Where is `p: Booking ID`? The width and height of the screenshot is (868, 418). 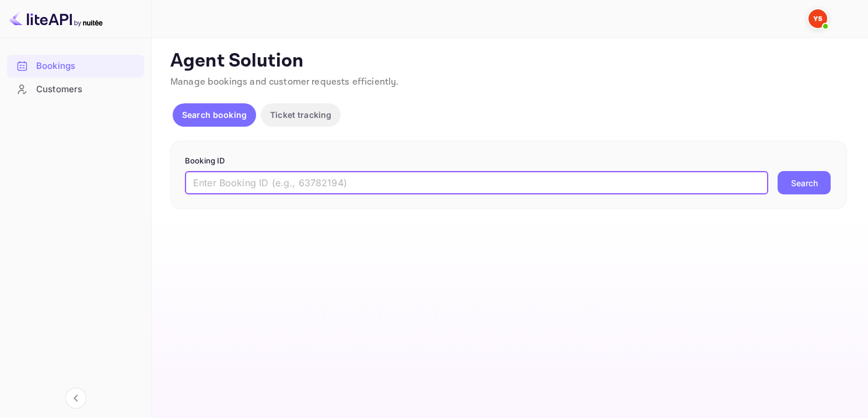 p: Booking ID is located at coordinates (509, 161).